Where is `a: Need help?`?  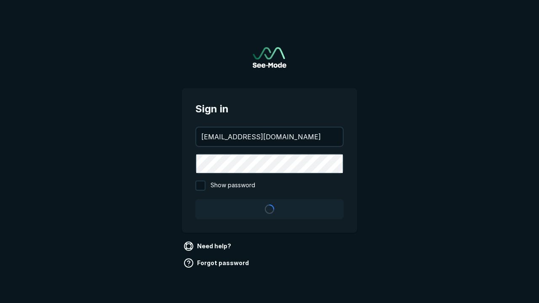 a: Need help? is located at coordinates (208, 246).